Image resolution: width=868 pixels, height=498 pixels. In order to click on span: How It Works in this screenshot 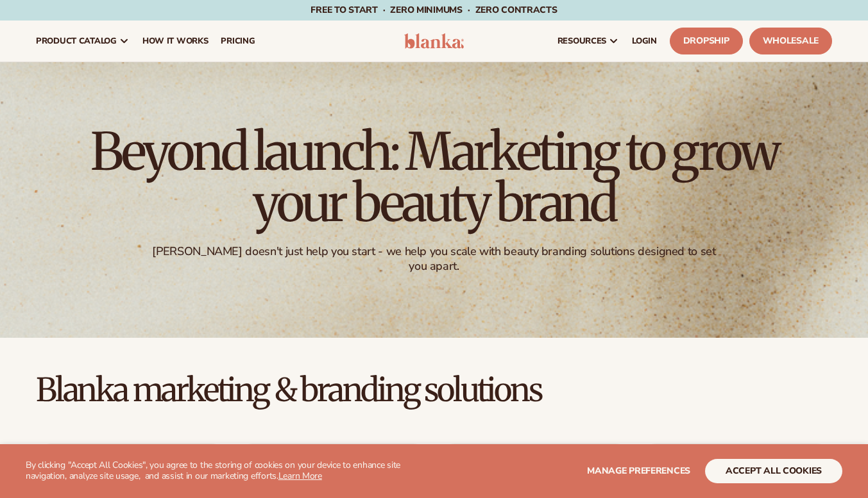, I will do `click(175, 41)`.